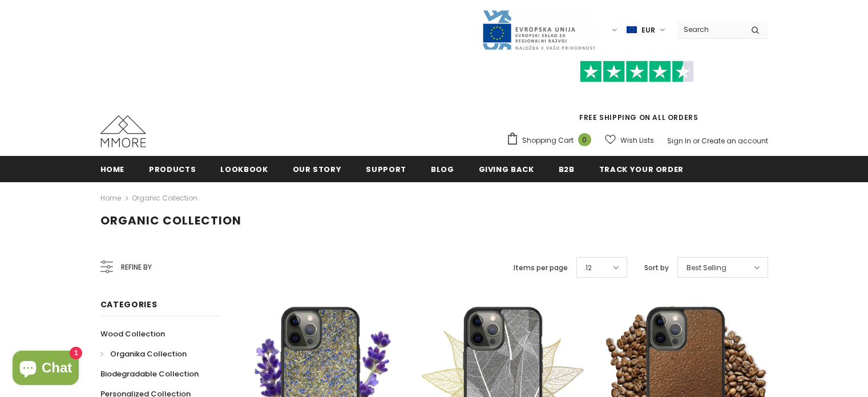 The height and width of the screenshot is (397, 868). What do you see at coordinates (129, 305) in the screenshot?
I see `span: Categories` at bounding box center [129, 305].